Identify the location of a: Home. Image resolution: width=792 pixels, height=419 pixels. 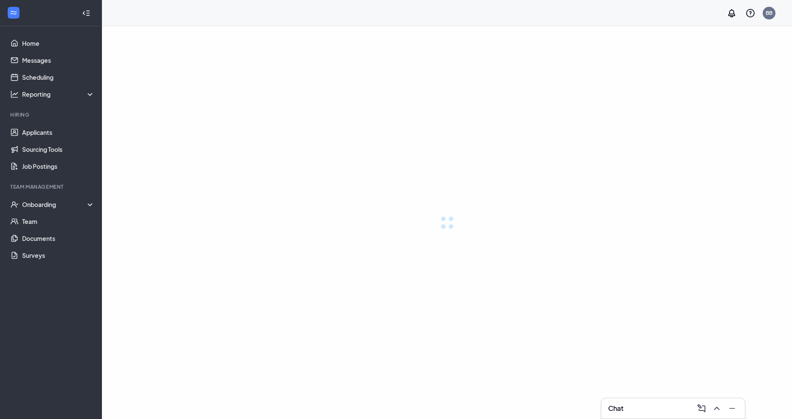
(58, 43).